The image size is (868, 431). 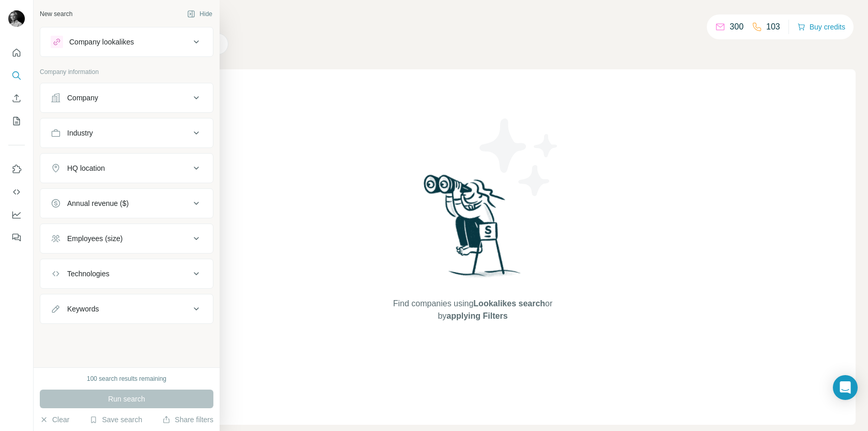 What do you see at coordinates (97, 203) in the screenshot?
I see `div: Annual revenue ($)` at bounding box center [97, 203].